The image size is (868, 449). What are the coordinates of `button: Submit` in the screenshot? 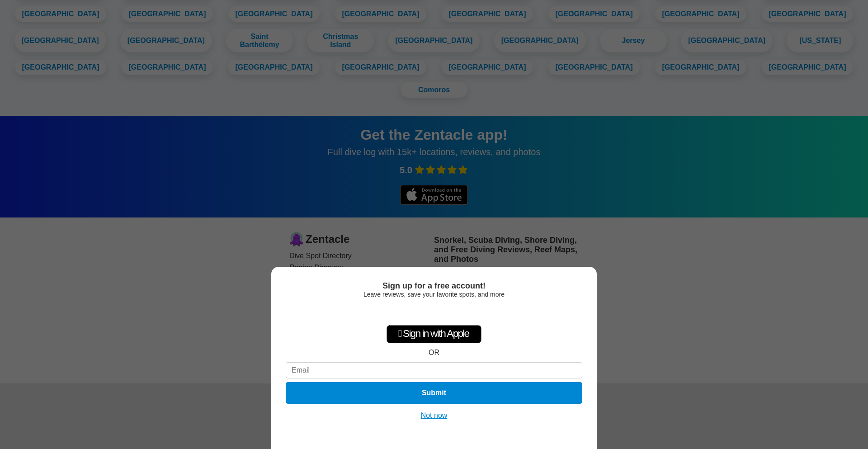 It's located at (434, 393).